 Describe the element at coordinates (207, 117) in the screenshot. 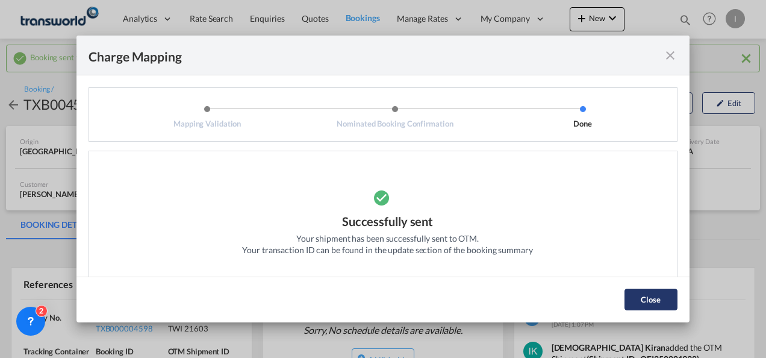

I see `li: Mapping Validation` at that location.